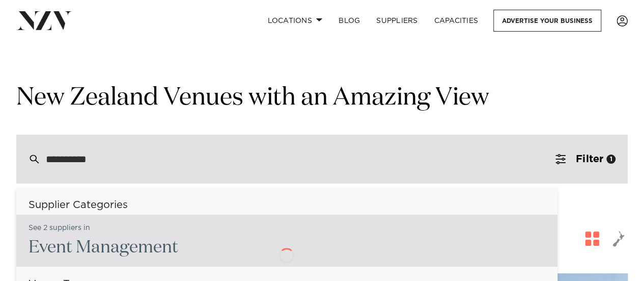 This screenshot has height=281, width=644. I want to click on a: SUPPLIERS, so click(397, 20).